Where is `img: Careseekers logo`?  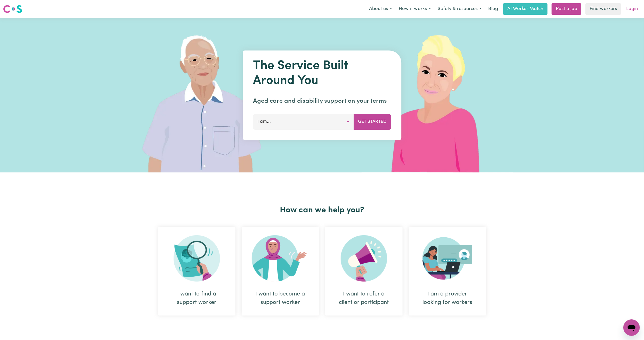
img: Careseekers logo is located at coordinates (12, 9).